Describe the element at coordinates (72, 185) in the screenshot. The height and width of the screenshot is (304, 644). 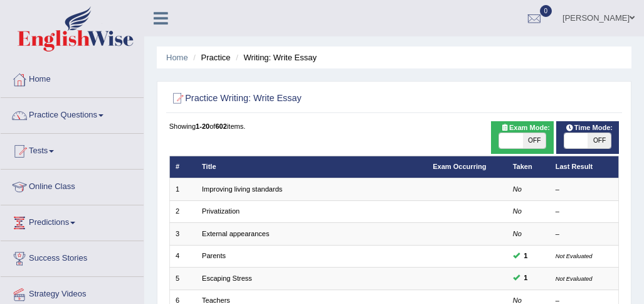
I see `a: Online Class` at that location.